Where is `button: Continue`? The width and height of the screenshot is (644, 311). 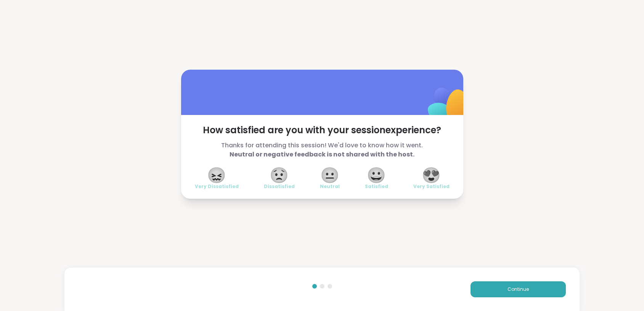
button: Continue is located at coordinates (518, 289).